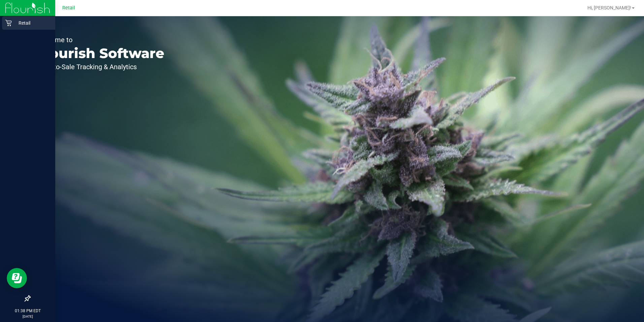 The height and width of the screenshot is (322, 644). What do you see at coordinates (28, 311) in the screenshot?
I see `p: 01:38 PM EDT` at bounding box center [28, 311].